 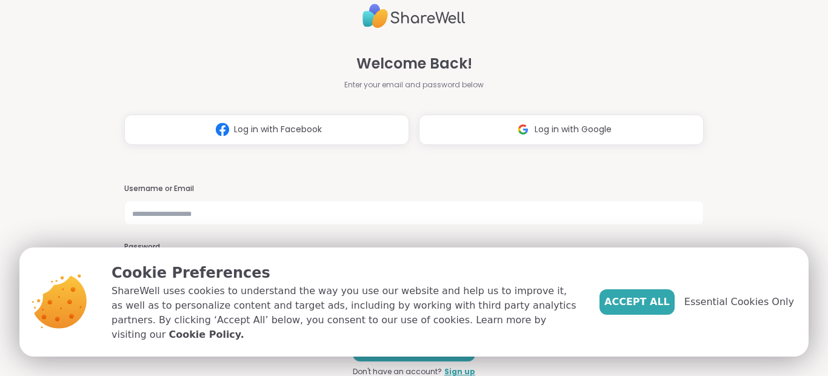 What do you see at coordinates (278, 129) in the screenshot?
I see `span: Log in with Facebook` at bounding box center [278, 129].